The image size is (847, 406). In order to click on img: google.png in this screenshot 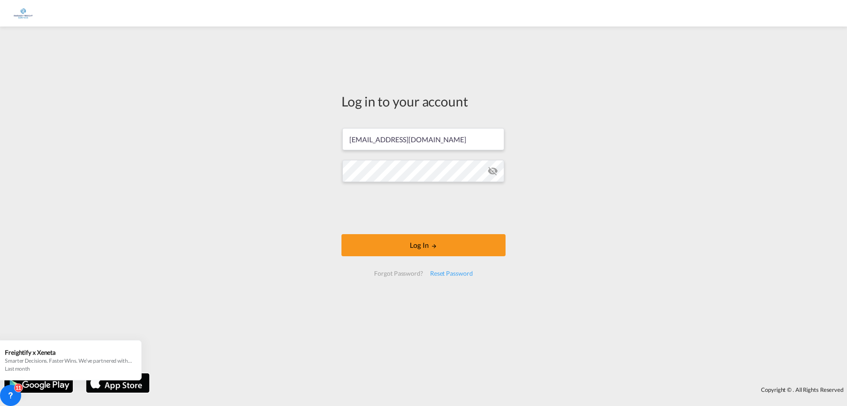, I will do `click(38, 383)`.